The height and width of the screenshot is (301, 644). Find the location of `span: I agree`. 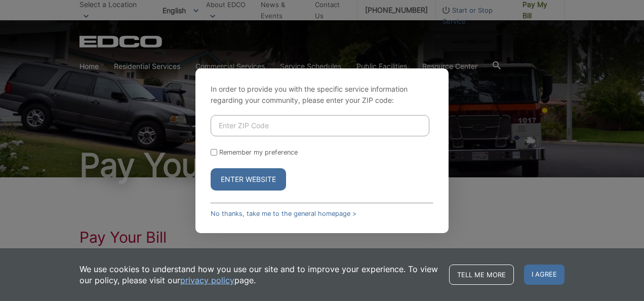

span: I agree is located at coordinates (544, 274).